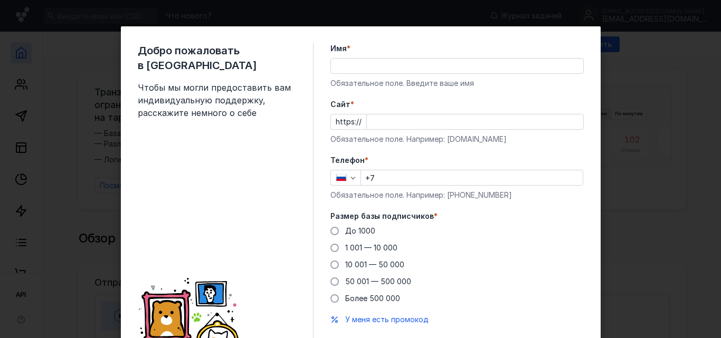  I want to click on span: 10 001 — 50 000, so click(375, 265).